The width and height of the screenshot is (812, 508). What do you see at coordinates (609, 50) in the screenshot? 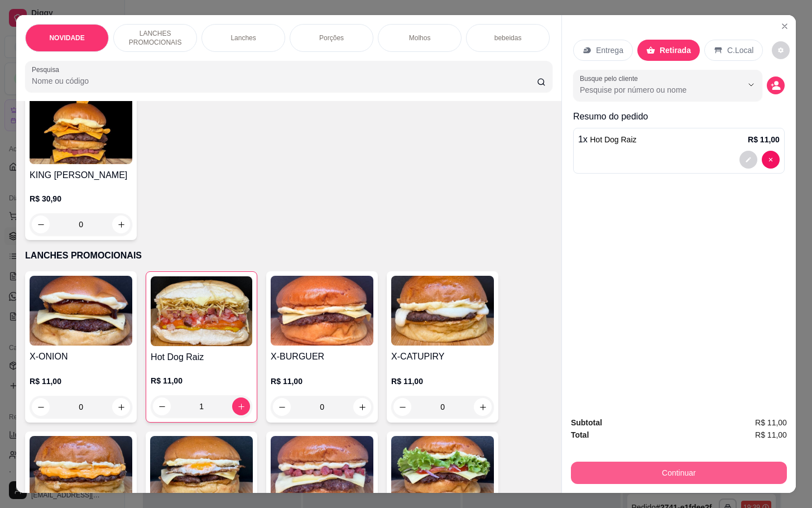
I see `p: Entrega` at bounding box center [609, 50].